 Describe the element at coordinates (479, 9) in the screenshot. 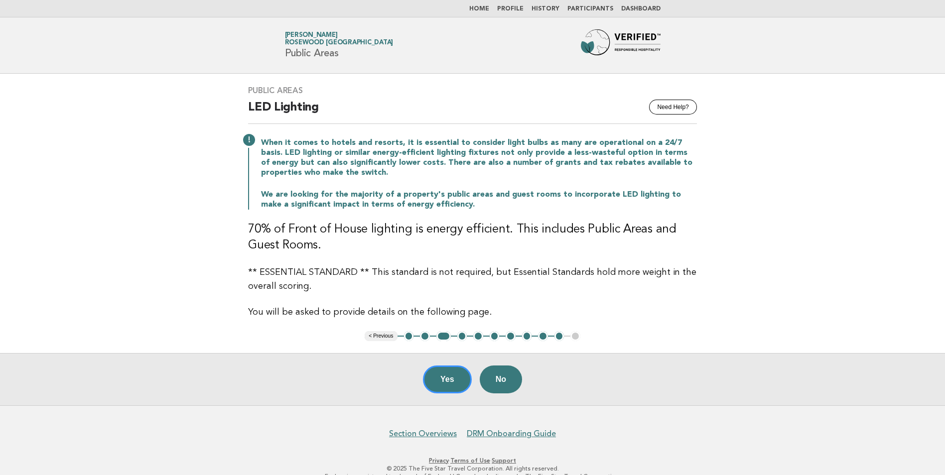

I see `a: Home` at that location.